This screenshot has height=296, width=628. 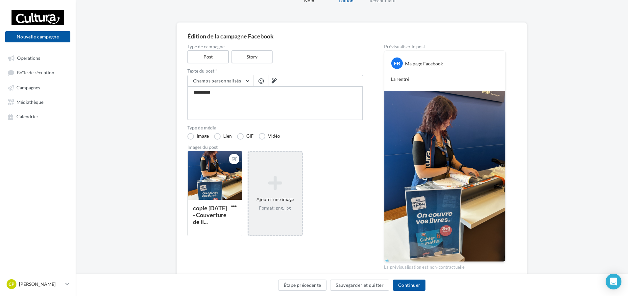 I want to click on button: Étape précédente, so click(x=302, y=285).